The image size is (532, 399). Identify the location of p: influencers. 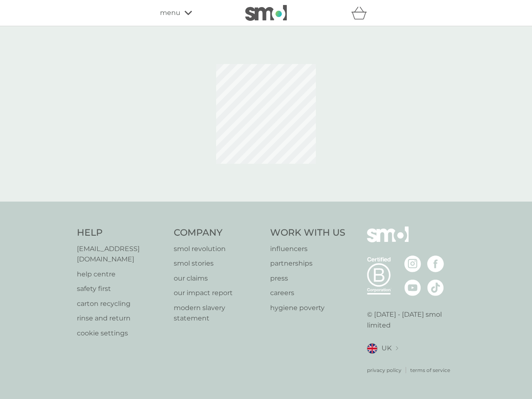
(308, 249).